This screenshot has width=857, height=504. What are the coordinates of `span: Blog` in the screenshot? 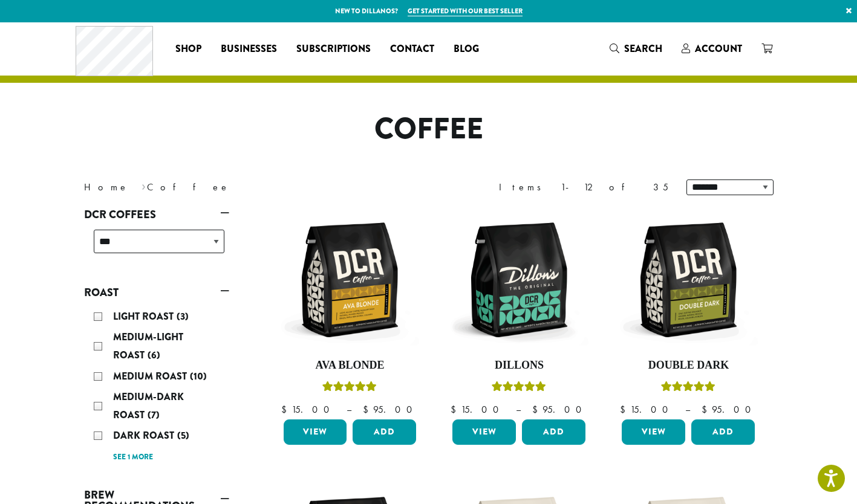 It's located at (466, 49).